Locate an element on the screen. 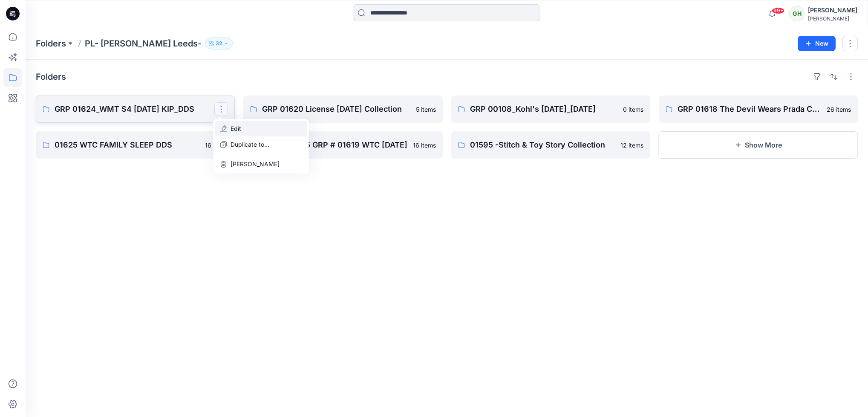 The image size is (868, 417). button: 32 is located at coordinates (219, 44).